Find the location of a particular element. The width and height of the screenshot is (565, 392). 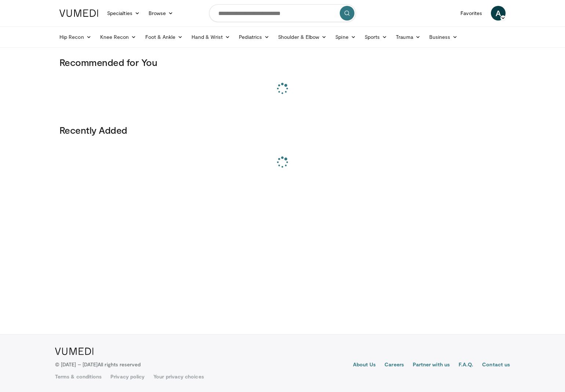

a: Contact us is located at coordinates (496, 365).